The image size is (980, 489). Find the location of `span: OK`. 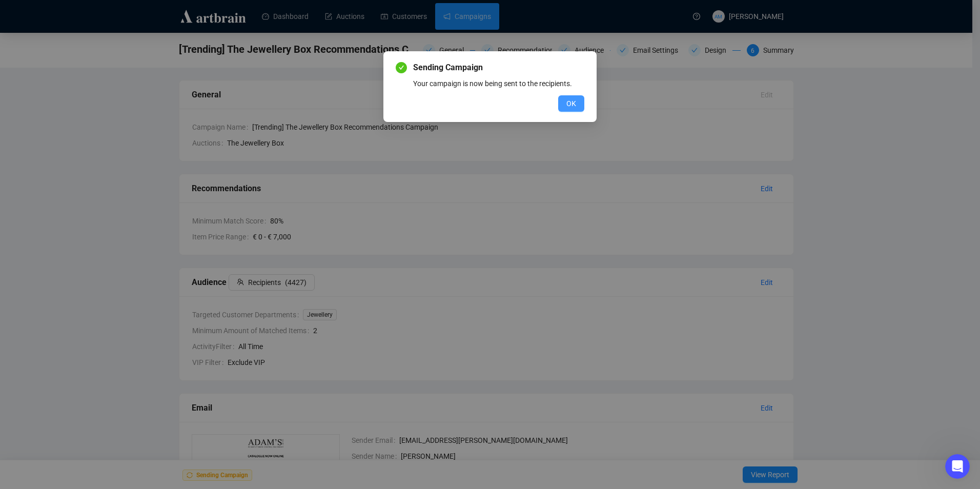

span: OK is located at coordinates (570, 104).